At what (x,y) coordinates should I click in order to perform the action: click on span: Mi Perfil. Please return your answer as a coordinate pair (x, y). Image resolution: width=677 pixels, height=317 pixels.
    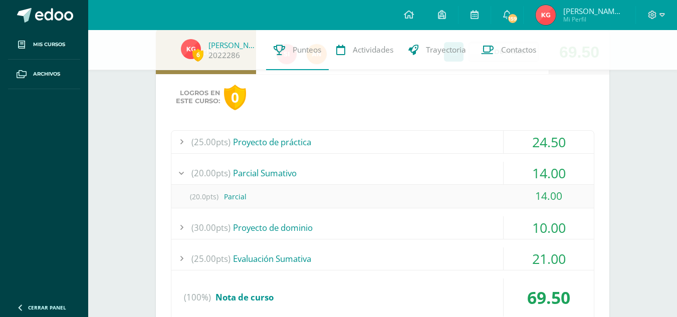
    Looking at the image, I should click on (593, 19).